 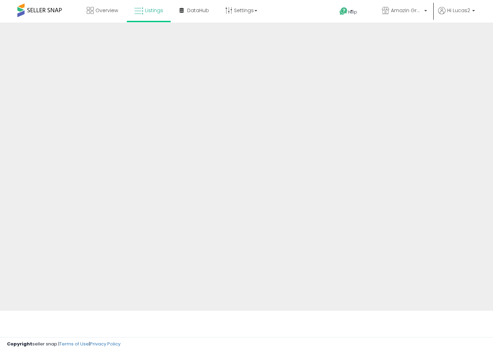 What do you see at coordinates (107, 10) in the screenshot?
I see `span: Overview` at bounding box center [107, 10].